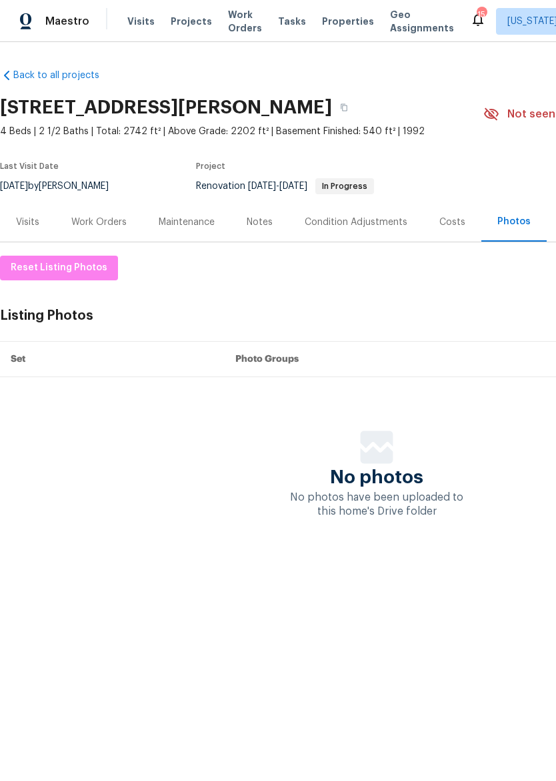  Describe the element at coordinates (211, 166) in the screenshot. I see `span: Project` at that location.